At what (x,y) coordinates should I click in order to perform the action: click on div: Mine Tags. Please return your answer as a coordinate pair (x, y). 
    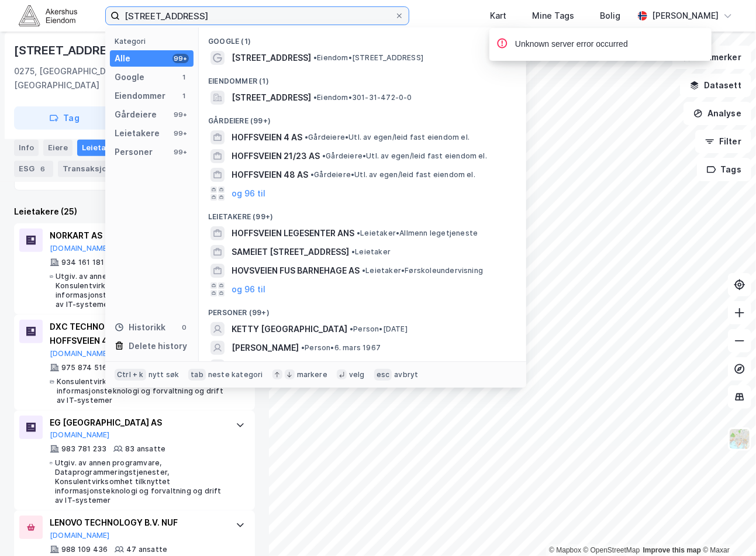
    Looking at the image, I should click on (553, 16).